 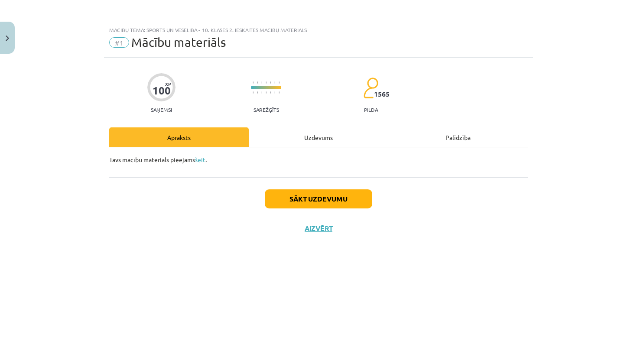 I want to click on button: Sākt uzdevumu, so click(x=318, y=198).